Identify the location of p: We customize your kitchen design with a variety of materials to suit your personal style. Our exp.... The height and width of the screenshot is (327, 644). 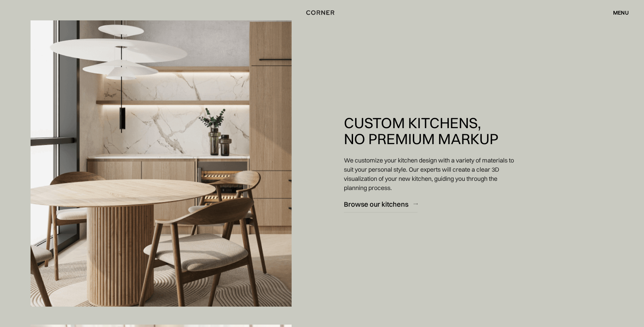
(431, 174).